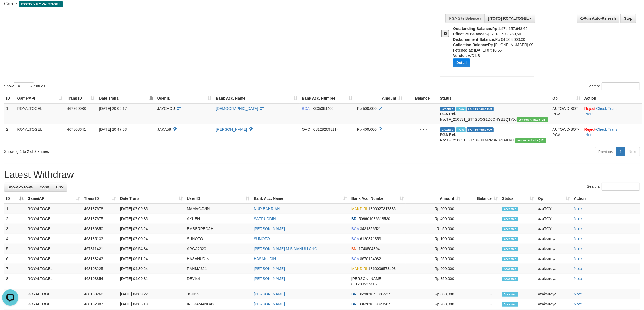  Describe the element at coordinates (301, 199) in the screenshot. I see `th: Bank Acc. Name: activate to sort column ascending` at that location.